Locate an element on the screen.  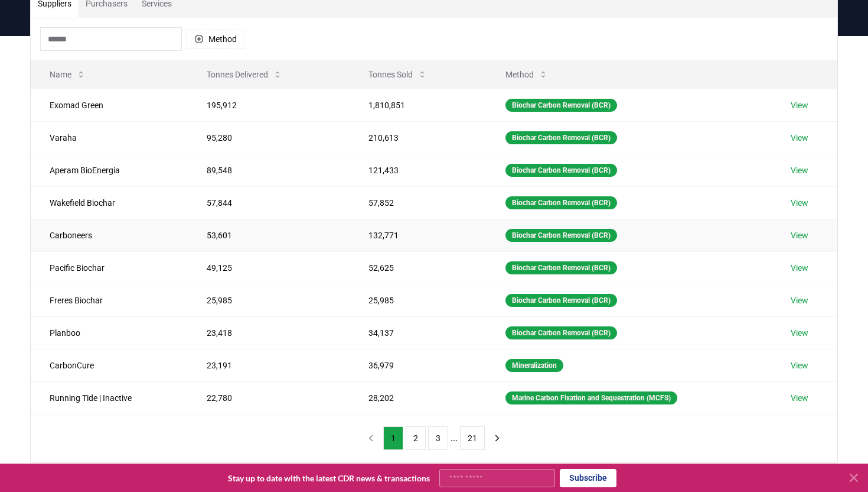
td: Wakefield Biochar is located at coordinates (109, 202).